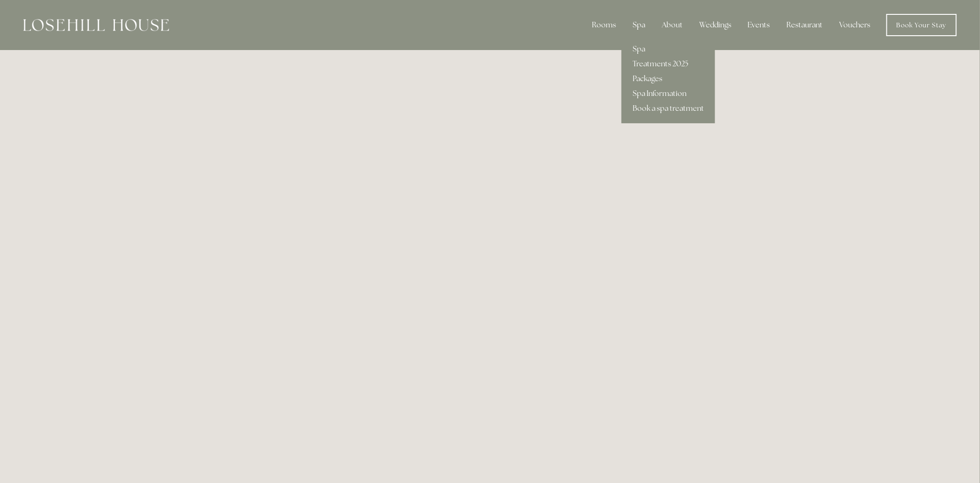  Describe the element at coordinates (669, 64) in the screenshot. I see `a: Treatments 2025` at that location.